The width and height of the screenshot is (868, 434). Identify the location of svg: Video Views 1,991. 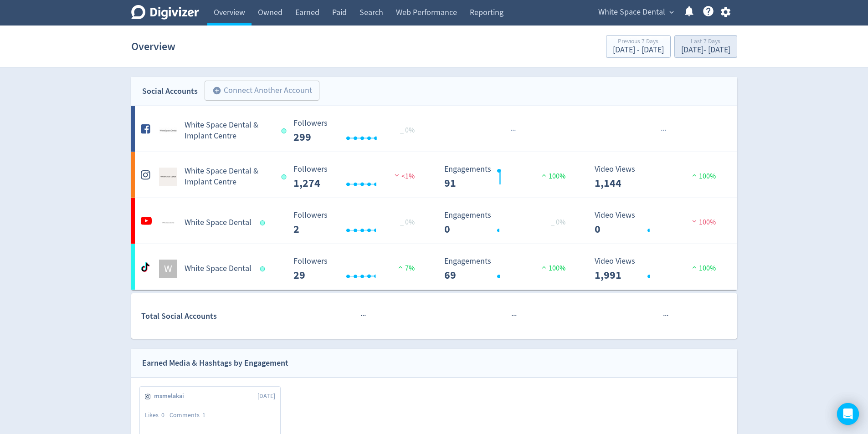
(658, 269).